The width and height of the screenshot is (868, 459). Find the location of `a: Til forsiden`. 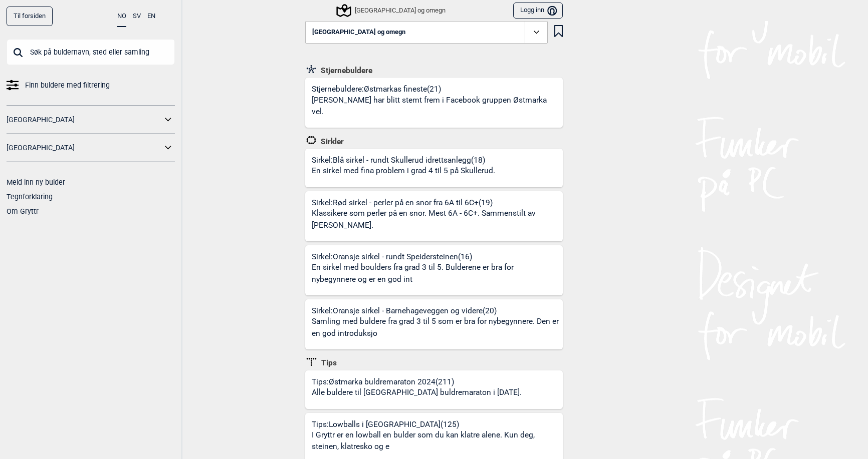

a: Til forsiden is located at coordinates (29, 16).